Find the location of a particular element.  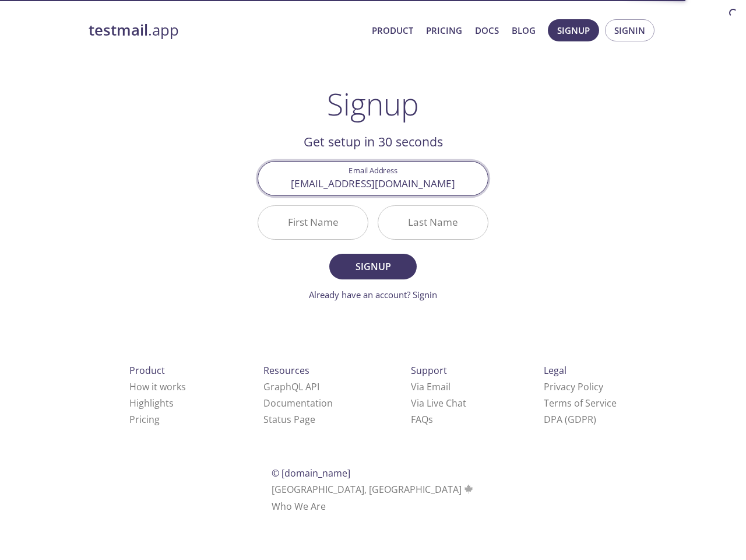

a: testmail.app is located at coordinates (225, 30).